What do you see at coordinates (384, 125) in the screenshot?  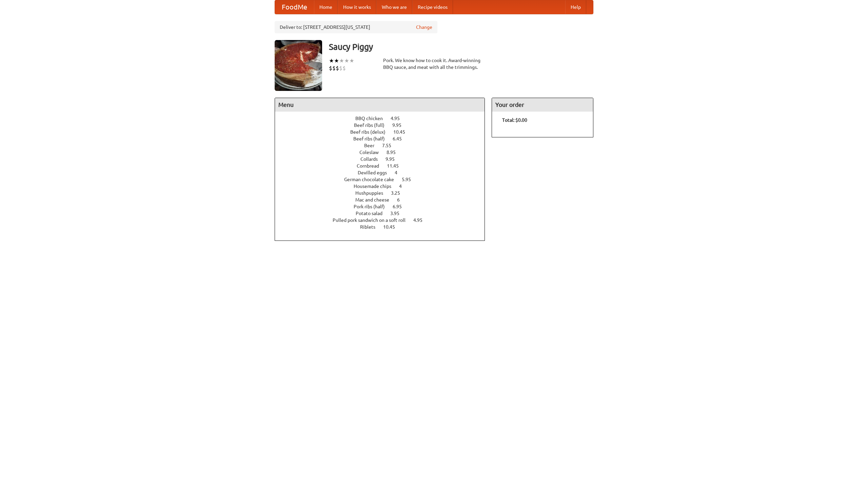 I see `a: Beef ribs (full) 9.95` at bounding box center [384, 125].